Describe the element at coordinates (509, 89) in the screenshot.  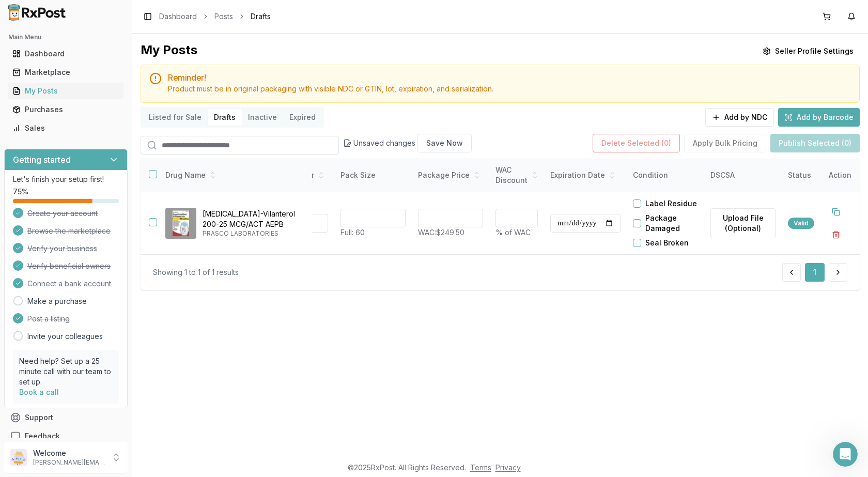
I see `div: Product must be in original packaging with visible NDC or GTIN, lot, expiration, and serialization.` at that location.